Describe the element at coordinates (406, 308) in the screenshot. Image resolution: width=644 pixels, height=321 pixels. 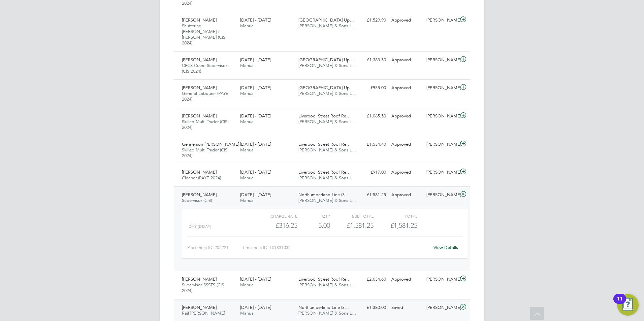
I see `div: Saved` at that location.